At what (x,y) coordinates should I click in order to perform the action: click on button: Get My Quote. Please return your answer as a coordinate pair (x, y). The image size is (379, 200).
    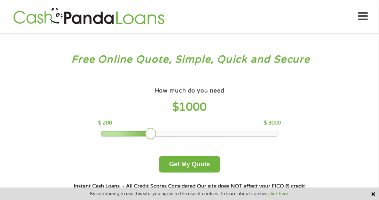
    Looking at the image, I should click on (189, 164).